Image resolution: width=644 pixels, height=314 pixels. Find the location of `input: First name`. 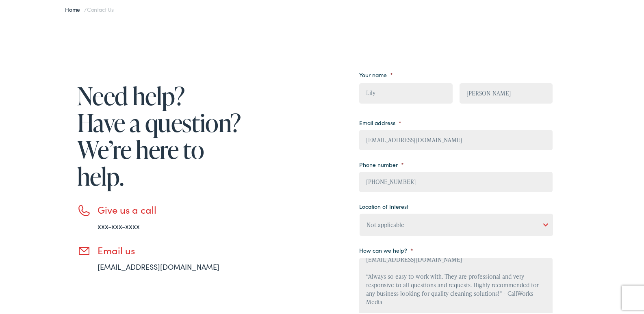

input: First name is located at coordinates (406, 92).